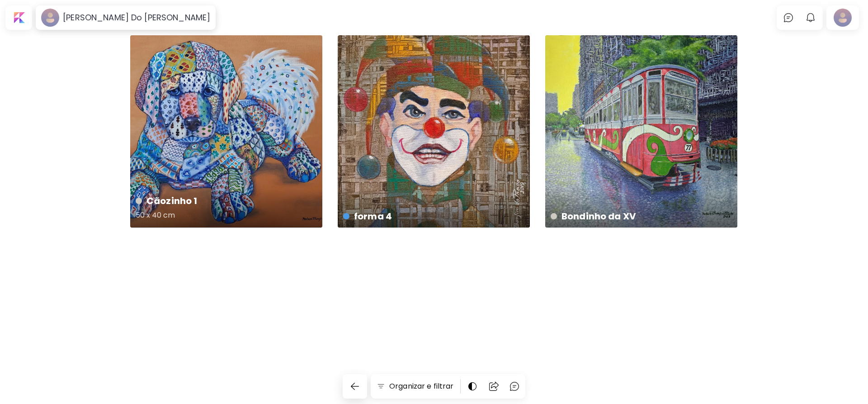  I want to click on a: Cãozinho 150 x 40 cmhttps://cdn.kaleido.art/CDN/Artwork/175364/Primary/medium.webp?updated=777218, so click(226, 131).